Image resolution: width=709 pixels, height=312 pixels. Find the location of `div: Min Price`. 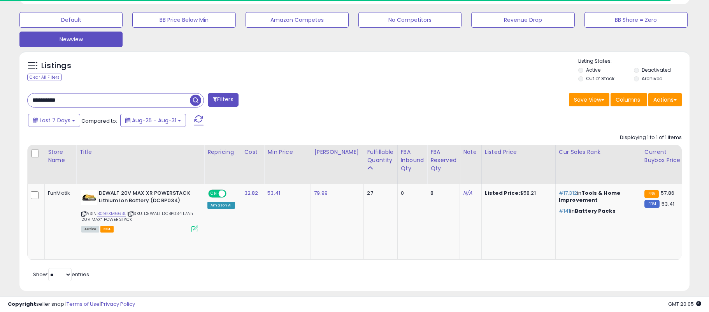

div: Min Price is located at coordinates (287, 152).